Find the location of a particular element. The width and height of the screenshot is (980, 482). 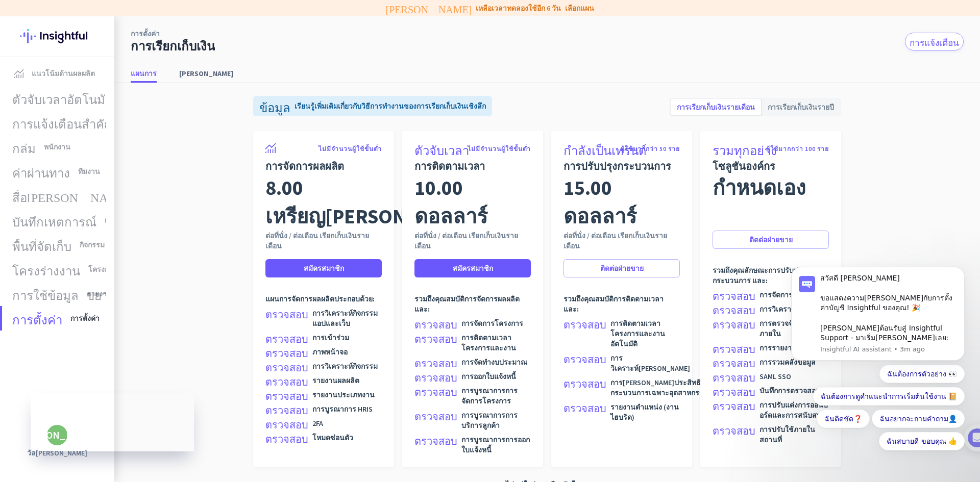

font: การแจ้งเตือน is located at coordinates (934, 41).